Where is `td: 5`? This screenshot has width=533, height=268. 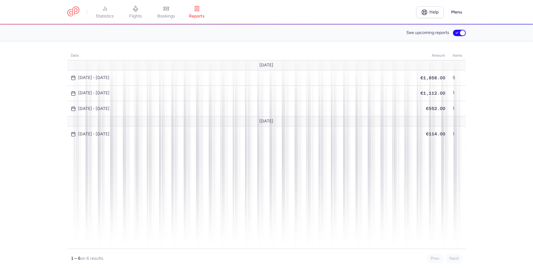
td: 5 is located at coordinates (457, 78).